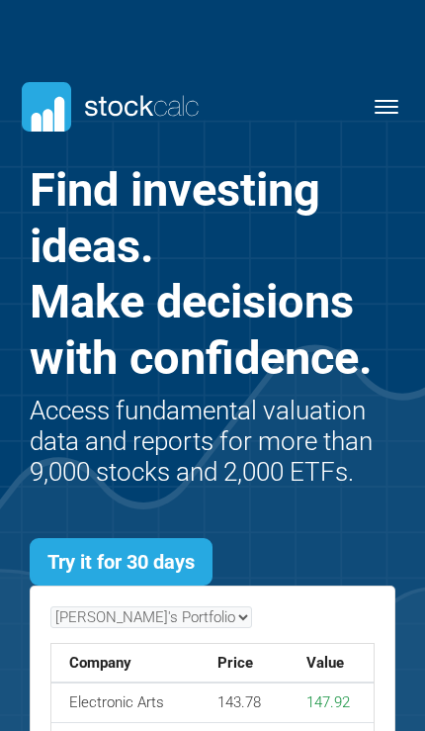  Describe the element at coordinates (126, 702) in the screenshot. I see `td: Electronic Arts` at that location.